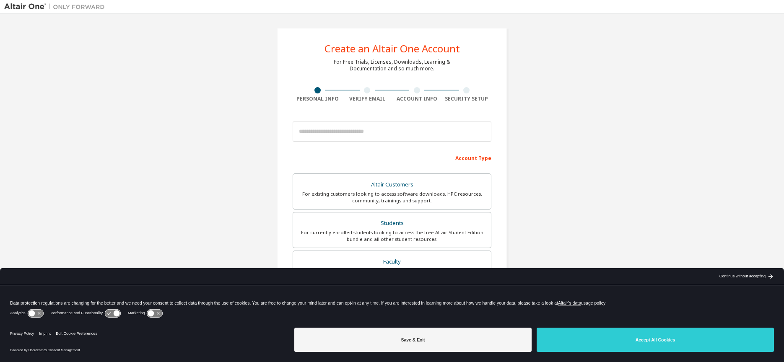 The width and height of the screenshot is (784, 362). What do you see at coordinates (317, 99) in the screenshot?
I see `div: Personal Info` at bounding box center [317, 99].